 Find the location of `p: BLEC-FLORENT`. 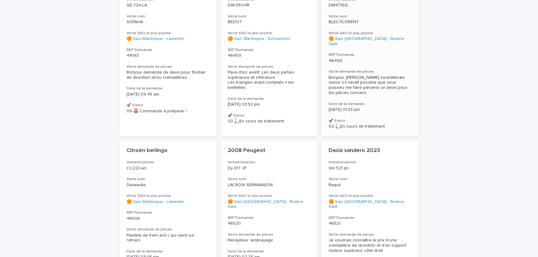

p: BLEC-FLORENT is located at coordinates (370, 22).